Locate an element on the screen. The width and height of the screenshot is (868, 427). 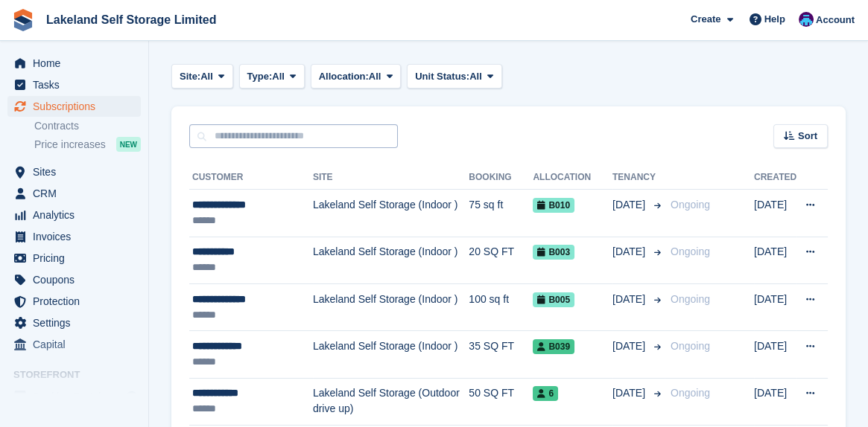
th: Site is located at coordinates (390, 178).